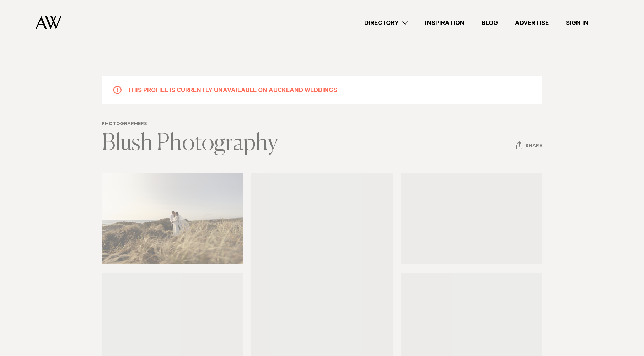 Image resolution: width=644 pixels, height=356 pixels. I want to click on h5: This profile is currently unavailable on Auckland Weddings, so click(232, 90).